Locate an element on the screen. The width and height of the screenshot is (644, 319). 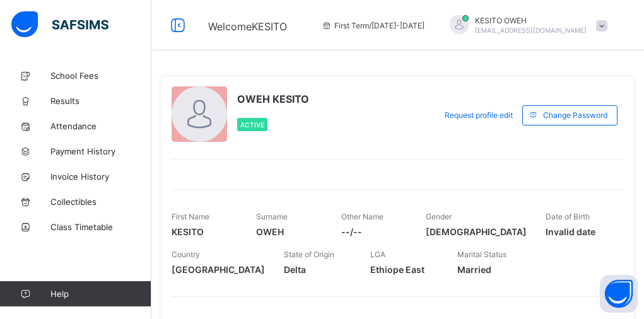
img: safsims is located at coordinates (60, 24).